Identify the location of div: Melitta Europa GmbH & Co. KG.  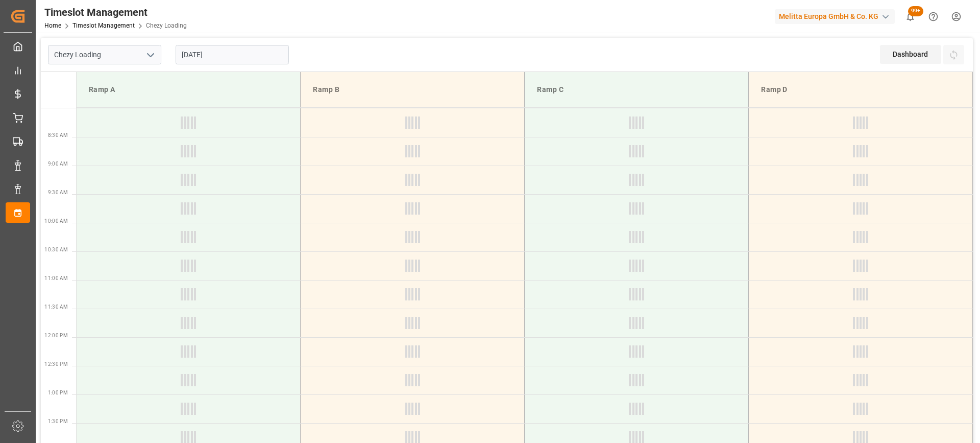
(834, 16).